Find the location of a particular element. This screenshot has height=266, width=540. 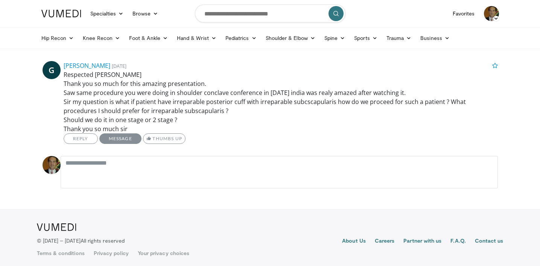

a: Foot & Ankle is located at coordinates (148, 38).